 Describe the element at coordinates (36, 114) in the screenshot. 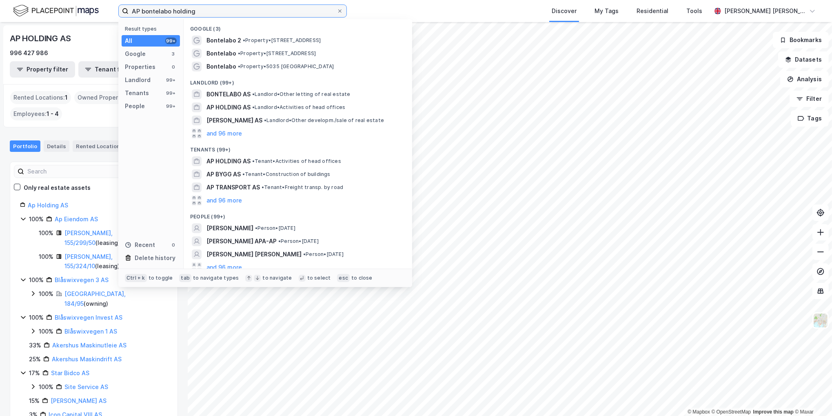

I see `div: Employees :` at that location.